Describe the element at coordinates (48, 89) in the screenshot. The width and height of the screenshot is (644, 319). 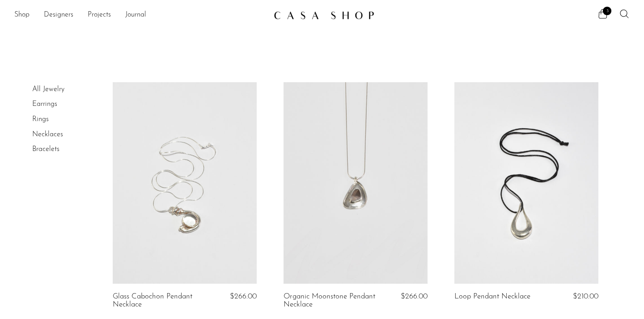
I see `a: All Jewelry` at that location.